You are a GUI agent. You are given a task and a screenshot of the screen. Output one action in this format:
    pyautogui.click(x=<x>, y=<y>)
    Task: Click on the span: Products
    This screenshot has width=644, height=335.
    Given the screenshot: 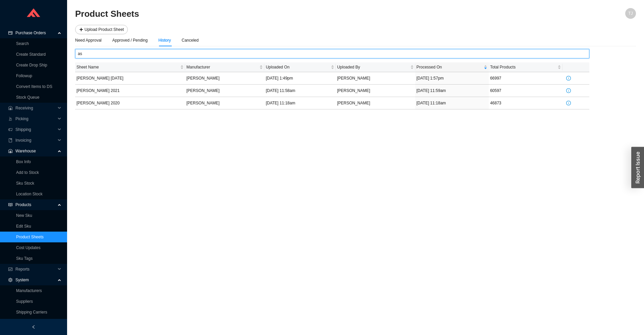 What is the action you would take?
    pyautogui.click(x=36, y=205)
    